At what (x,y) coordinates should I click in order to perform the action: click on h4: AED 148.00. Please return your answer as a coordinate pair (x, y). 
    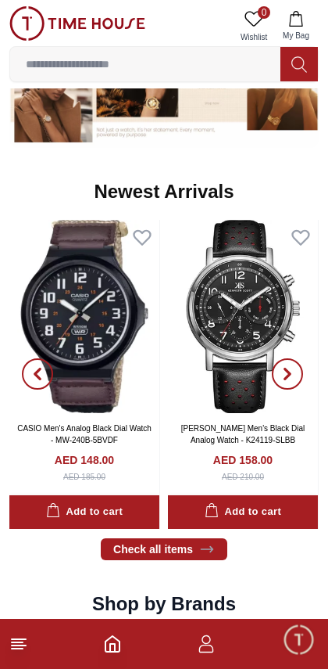
    Looking at the image, I should click on (84, 460).